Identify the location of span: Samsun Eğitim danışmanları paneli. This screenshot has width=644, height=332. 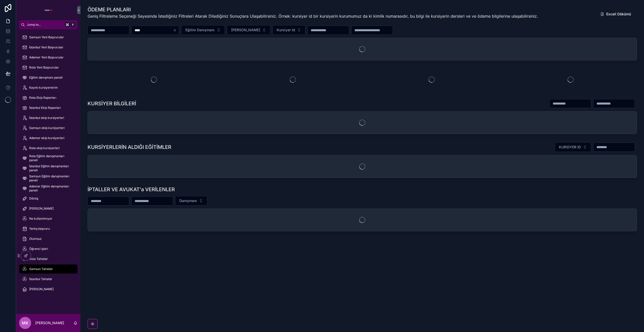
(51, 178).